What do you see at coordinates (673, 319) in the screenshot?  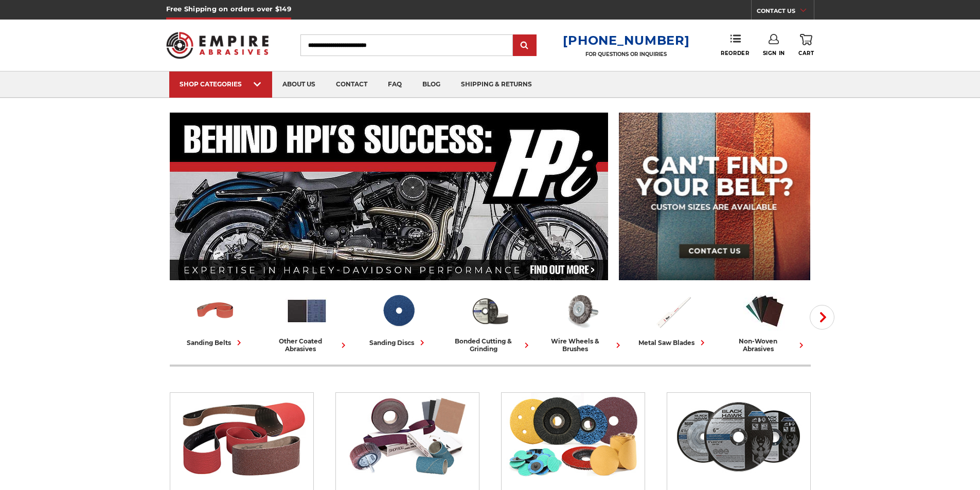 I see `a: metal saw blades` at bounding box center [673, 319].